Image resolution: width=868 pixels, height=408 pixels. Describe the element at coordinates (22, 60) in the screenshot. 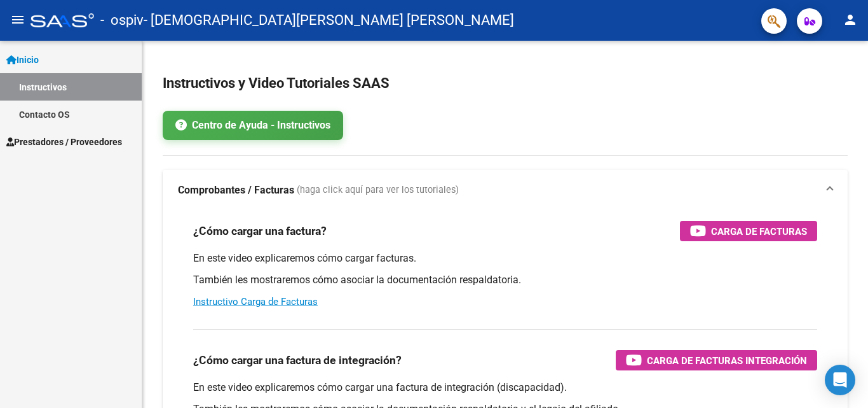

I see `span: Inicio` at that location.